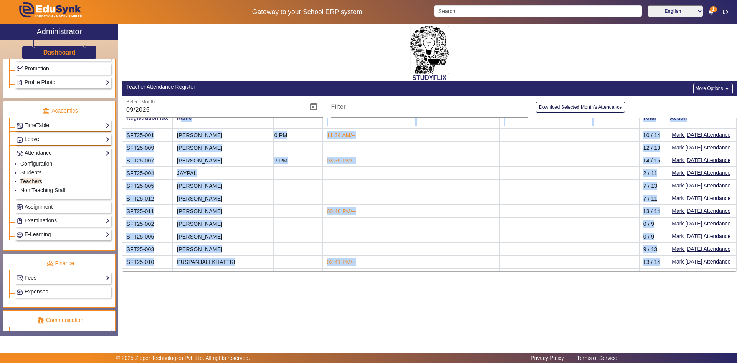 The height and width of the screenshot is (363, 737). What do you see at coordinates (537, 11) in the screenshot?
I see `input: Search` at bounding box center [537, 11].